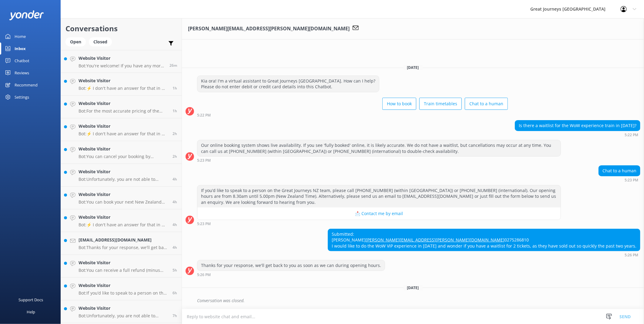  What do you see at coordinates (413, 300) in the screenshot?
I see `div: 2025-09-07T17:47:57.157` at bounding box center [413, 300].